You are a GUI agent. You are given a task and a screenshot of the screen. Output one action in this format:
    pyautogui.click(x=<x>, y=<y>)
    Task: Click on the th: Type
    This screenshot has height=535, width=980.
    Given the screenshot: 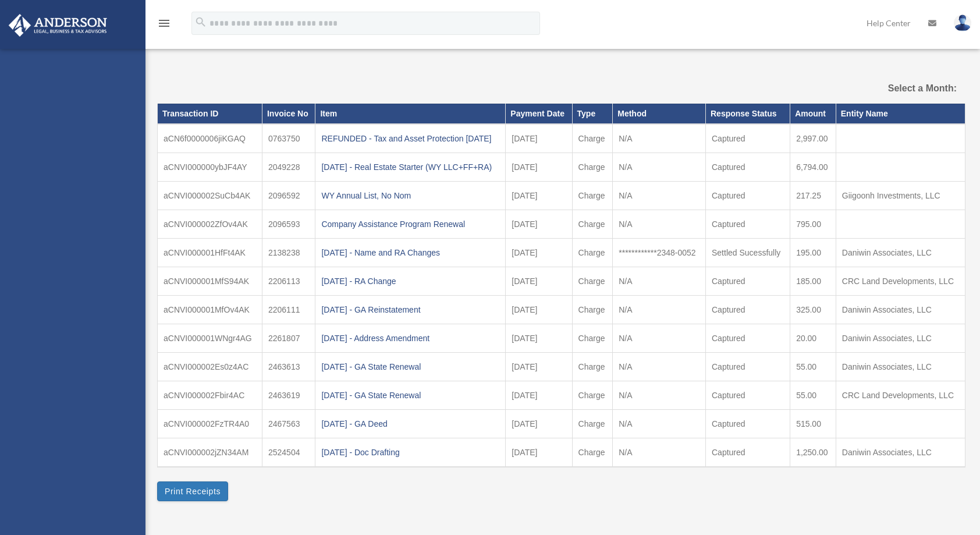 What is the action you would take?
    pyautogui.click(x=592, y=113)
    